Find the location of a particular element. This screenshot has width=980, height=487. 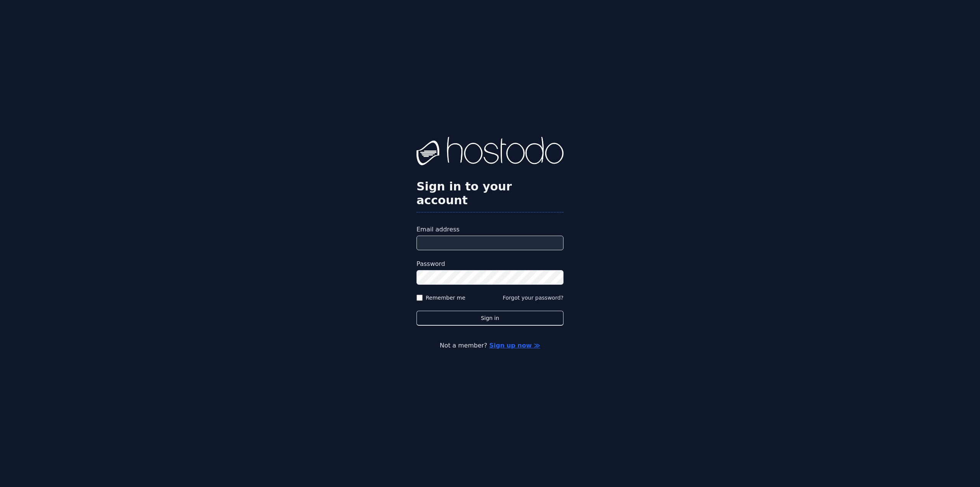

img: Hostodo is located at coordinates (490, 152).